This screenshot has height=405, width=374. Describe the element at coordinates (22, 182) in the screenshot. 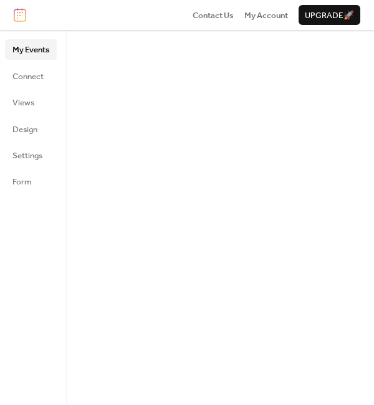

I see `span: Form` at that location.